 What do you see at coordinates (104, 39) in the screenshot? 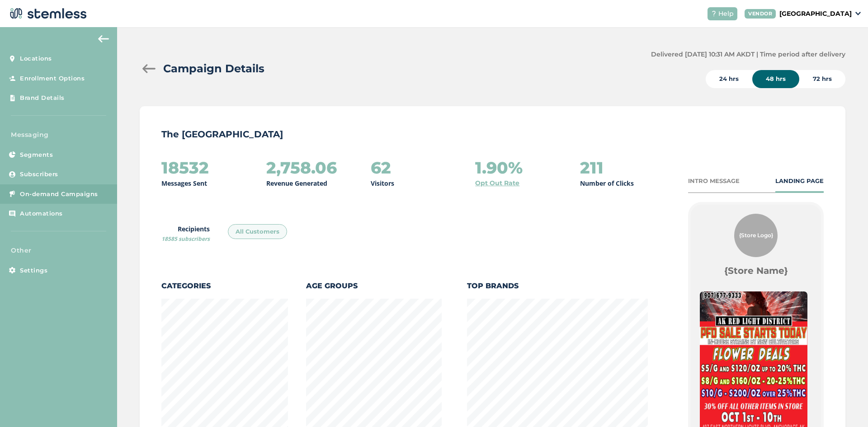
I see `img: icon-arrow-back-accent-c549486e.svg` at bounding box center [104, 39].